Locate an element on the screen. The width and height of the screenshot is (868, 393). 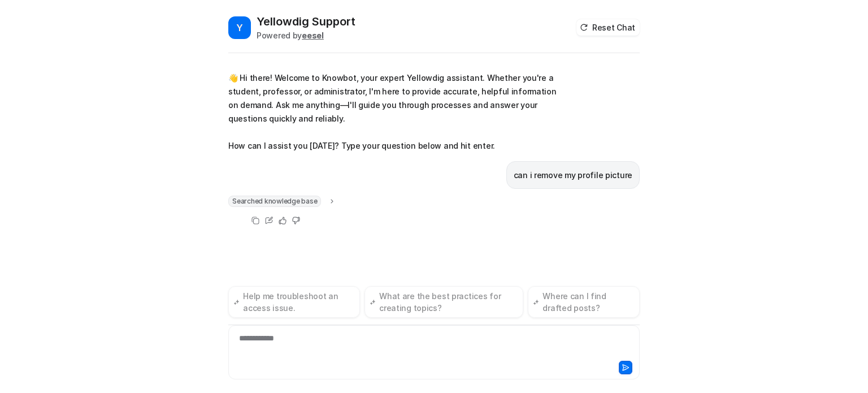
b: eesel is located at coordinates (313, 35).